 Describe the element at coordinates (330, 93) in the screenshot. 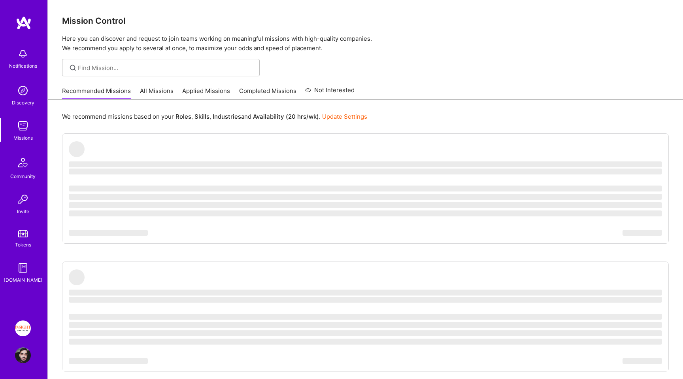

I see `a: Not Interested` at that location.